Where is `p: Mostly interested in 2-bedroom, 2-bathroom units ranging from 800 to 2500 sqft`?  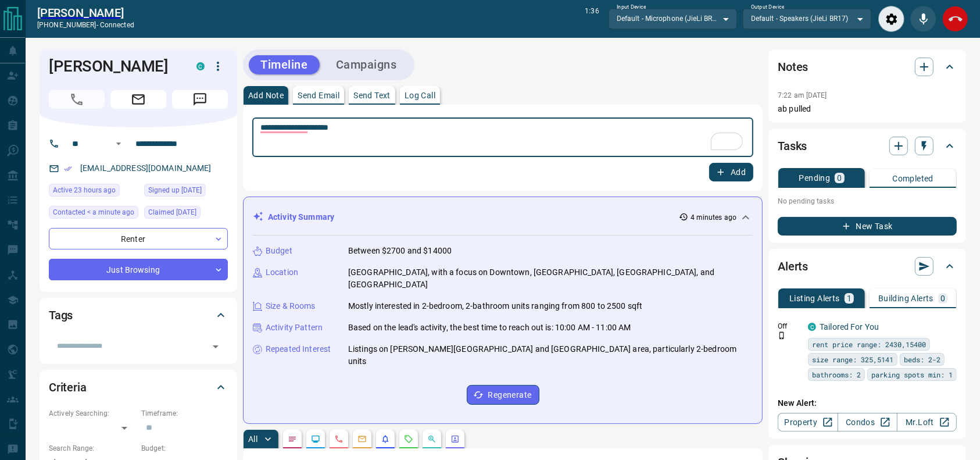 p: Mostly interested in 2-bedroom, 2-bathroom units ranging from 800 to 2500 sqft is located at coordinates (495, 306).